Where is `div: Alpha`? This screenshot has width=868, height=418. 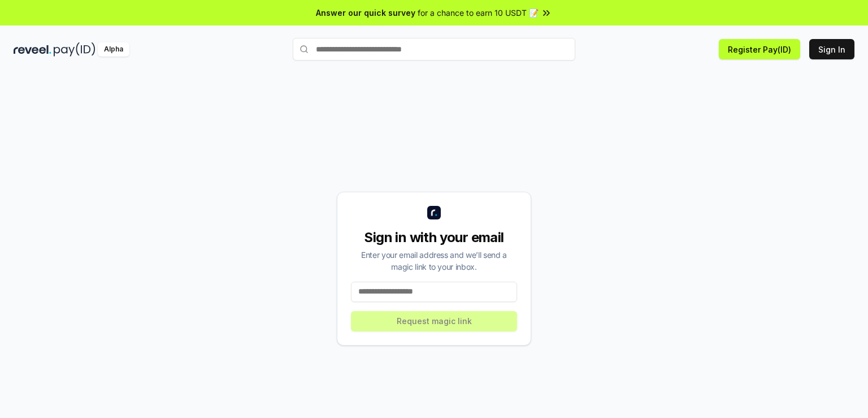
div: Alpha is located at coordinates (114, 49).